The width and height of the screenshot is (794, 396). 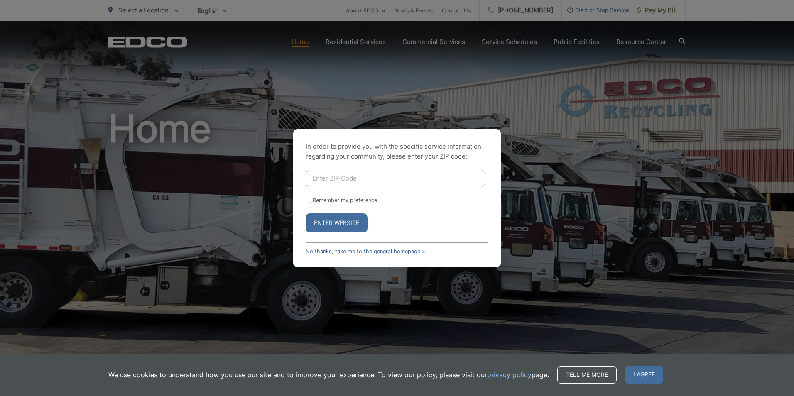 What do you see at coordinates (366, 251) in the screenshot?
I see `a: No thanks, take me to the general homepage >` at bounding box center [366, 251].